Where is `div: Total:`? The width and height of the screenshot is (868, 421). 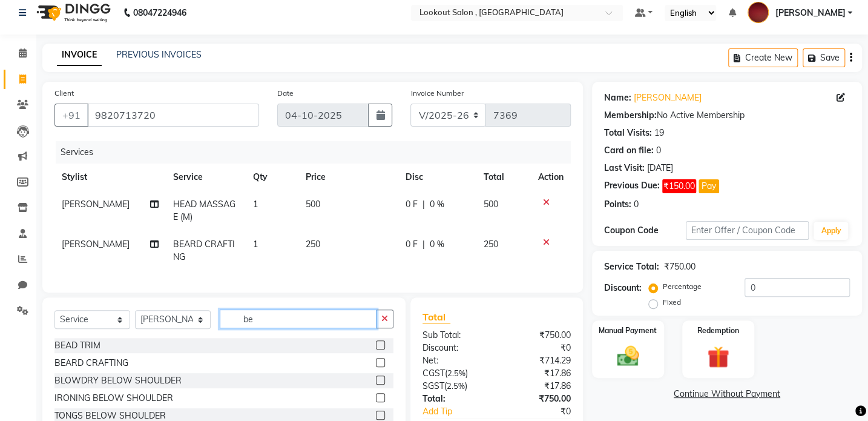
div: Total: is located at coordinates (454, 399).